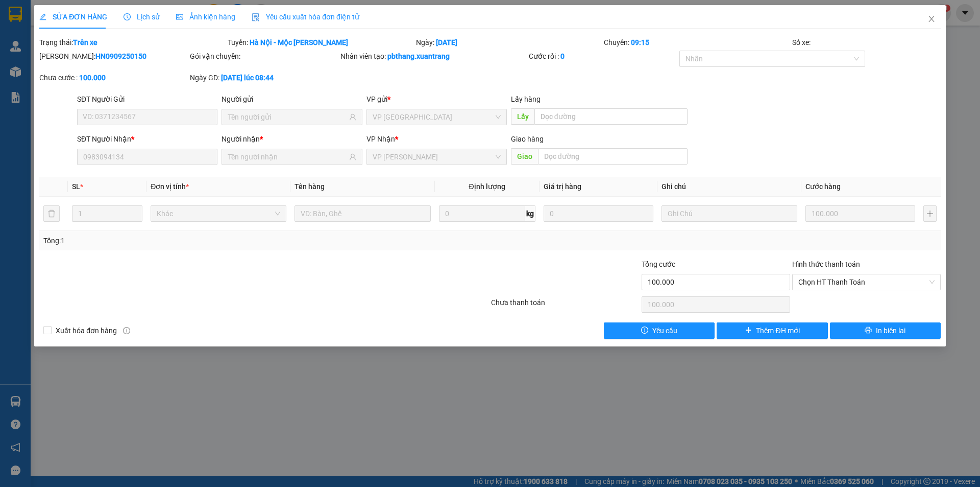 The image size is (980, 487). What do you see at coordinates (659, 331) in the screenshot?
I see `button: exclamation-circleYêu cầu` at bounding box center [659, 331].